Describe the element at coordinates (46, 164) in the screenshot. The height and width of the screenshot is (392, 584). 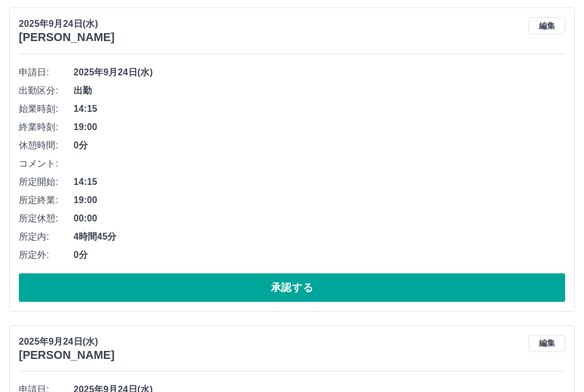
I see `span: コメント:` at that location.